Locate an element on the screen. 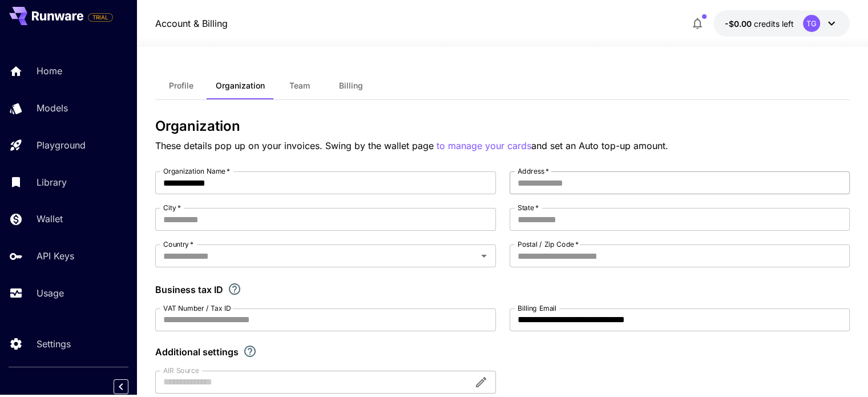 The width and height of the screenshot is (868, 397). label: VAT Number / Tax ID is located at coordinates (197, 308).